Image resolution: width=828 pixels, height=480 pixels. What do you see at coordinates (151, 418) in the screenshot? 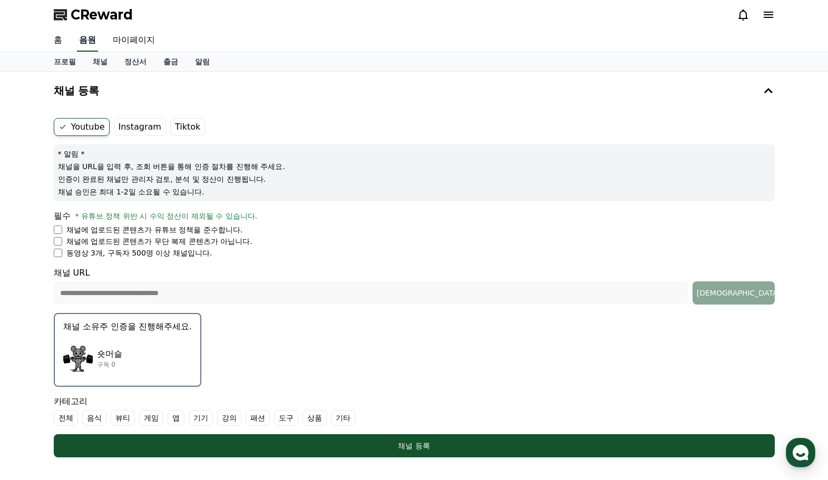
I see `label: 게임` at bounding box center [151, 418].